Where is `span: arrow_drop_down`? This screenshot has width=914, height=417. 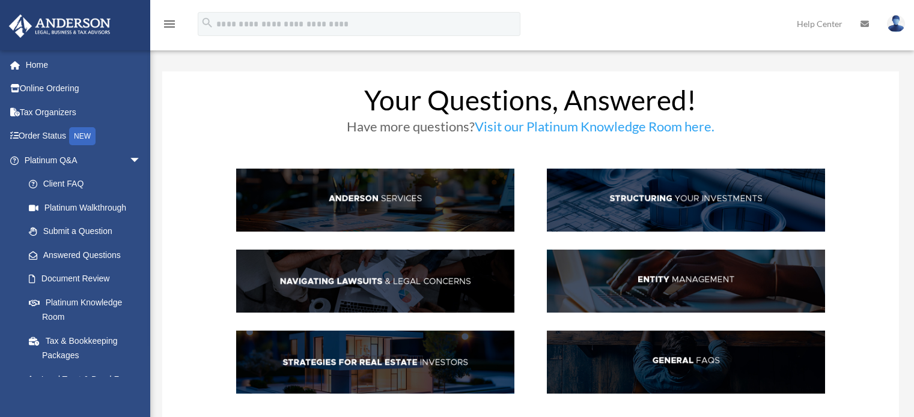
span: arrow_drop_down is located at coordinates (141, 160).